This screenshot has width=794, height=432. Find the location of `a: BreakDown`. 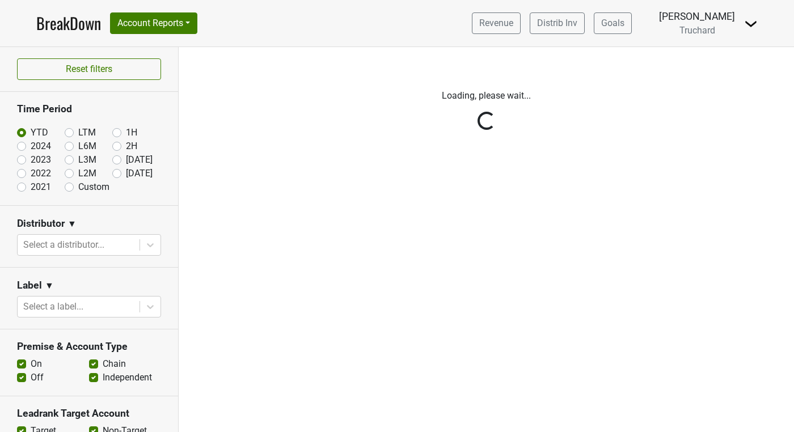

a: BreakDown is located at coordinates (69, 23).